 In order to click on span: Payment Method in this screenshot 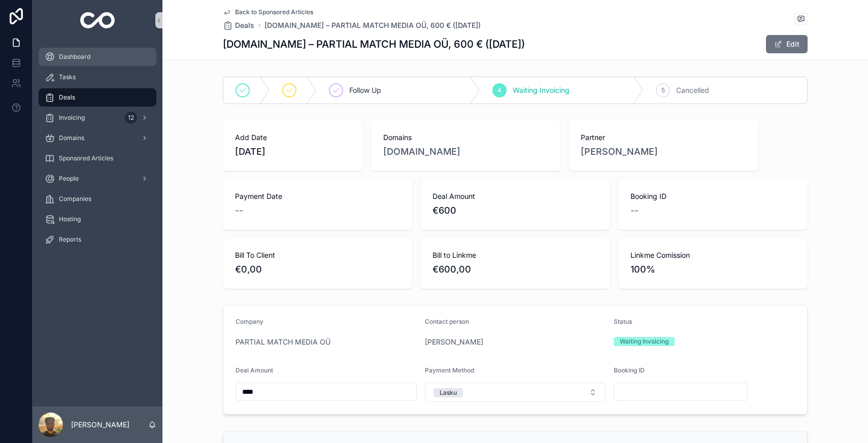, I will do `click(450, 370)`.